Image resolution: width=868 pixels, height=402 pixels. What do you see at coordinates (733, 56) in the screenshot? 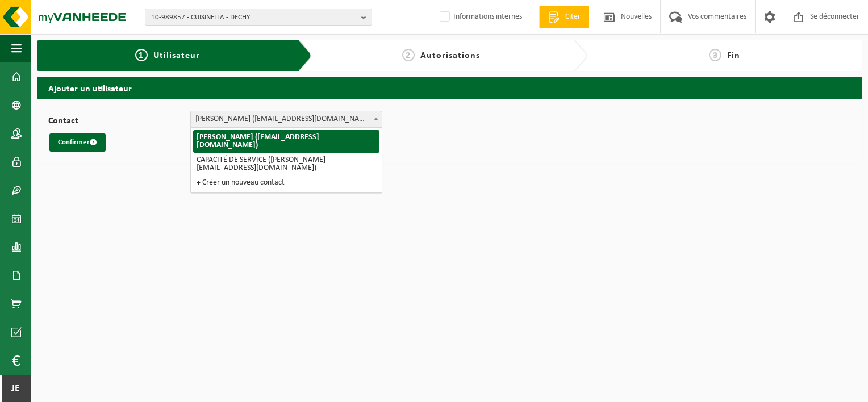
I see `span: Fin` at bounding box center [733, 56].